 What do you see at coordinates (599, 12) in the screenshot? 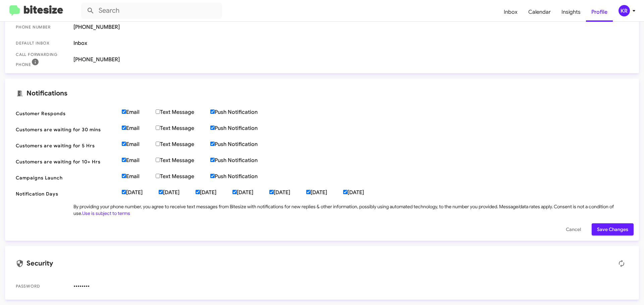
I see `span: Profile` at bounding box center [599, 12].